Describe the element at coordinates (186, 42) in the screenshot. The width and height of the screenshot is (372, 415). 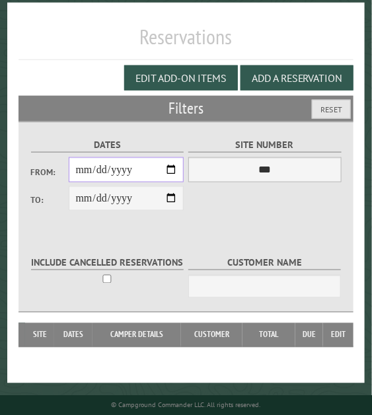
I see `h1: Reservations` at that location.